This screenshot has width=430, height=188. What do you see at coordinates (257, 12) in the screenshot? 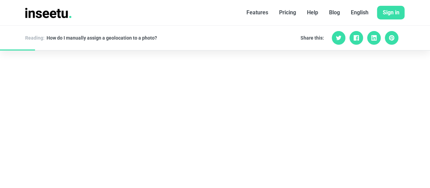
I see `font: Features` at bounding box center [257, 12].